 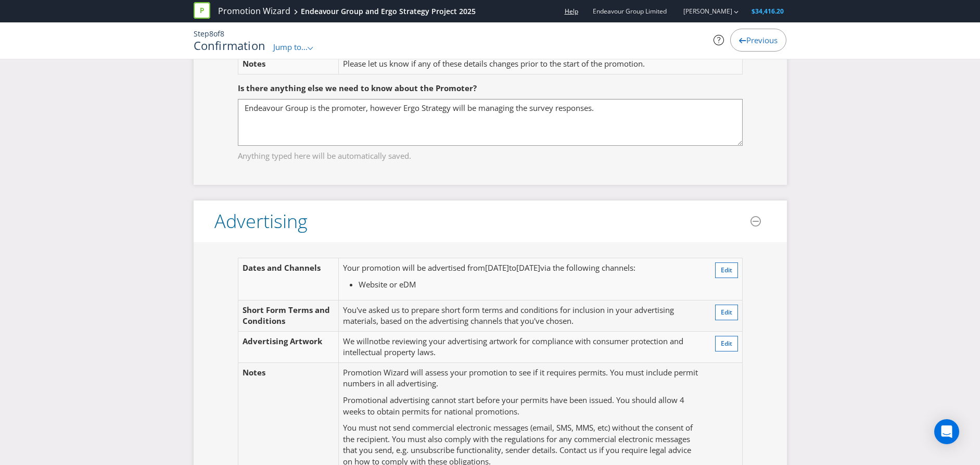 What do you see at coordinates (217, 33) in the screenshot?
I see `span: of` at bounding box center [217, 33].